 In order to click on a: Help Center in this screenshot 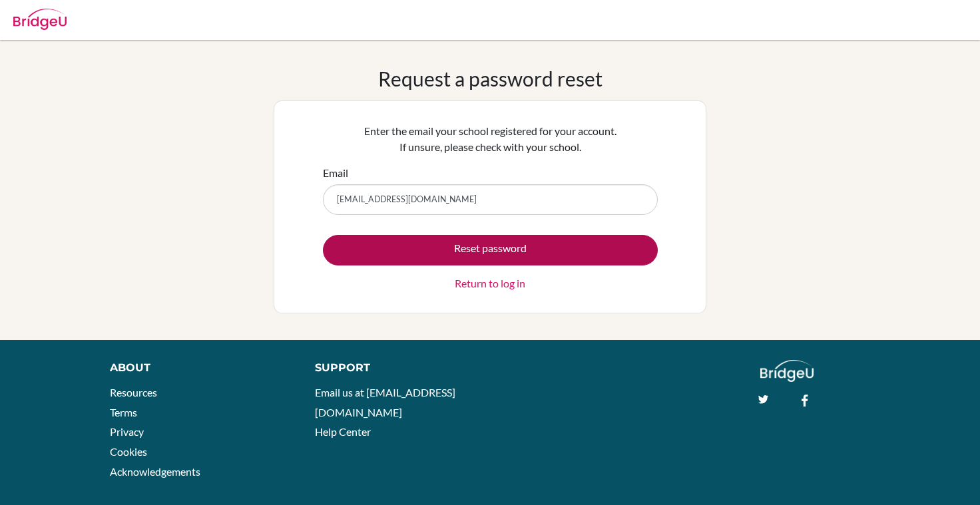, I will do `click(343, 432)`.